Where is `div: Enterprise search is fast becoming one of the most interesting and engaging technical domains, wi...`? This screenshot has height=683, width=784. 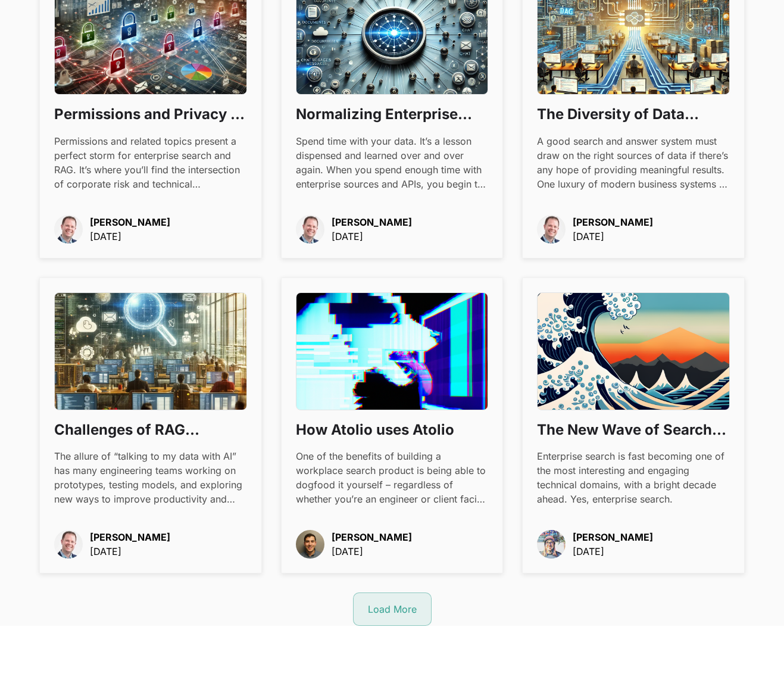
div: Enterprise search is fast becoming one of the most interesting and engaging technical domains, wi... is located at coordinates (633, 478).